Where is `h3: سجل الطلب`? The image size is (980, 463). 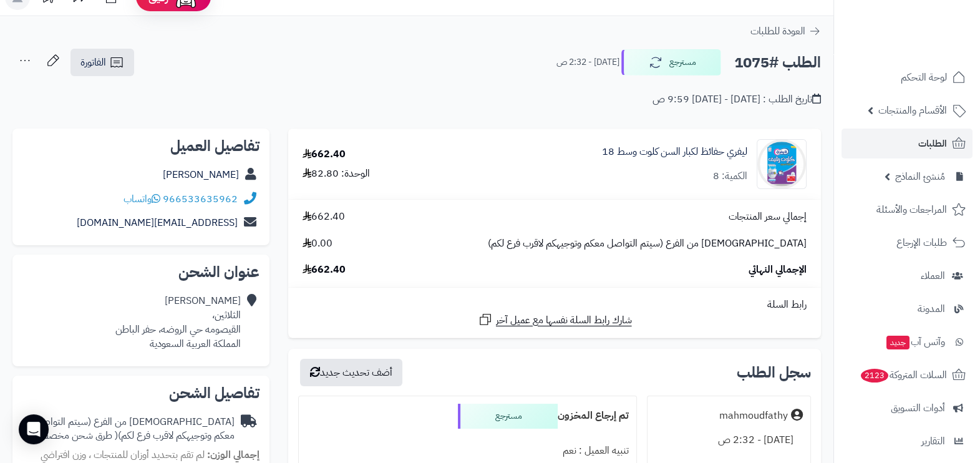 h3: سجل الطلب is located at coordinates (774, 373).